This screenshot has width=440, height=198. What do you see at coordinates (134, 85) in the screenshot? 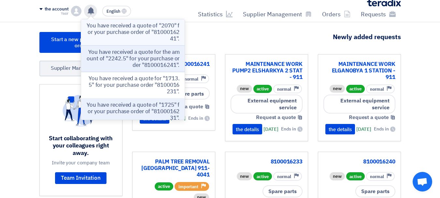
I see `font: You have received a quote for "1713.5" for your purchase order "8100016231".` at bounding box center [134, 85].